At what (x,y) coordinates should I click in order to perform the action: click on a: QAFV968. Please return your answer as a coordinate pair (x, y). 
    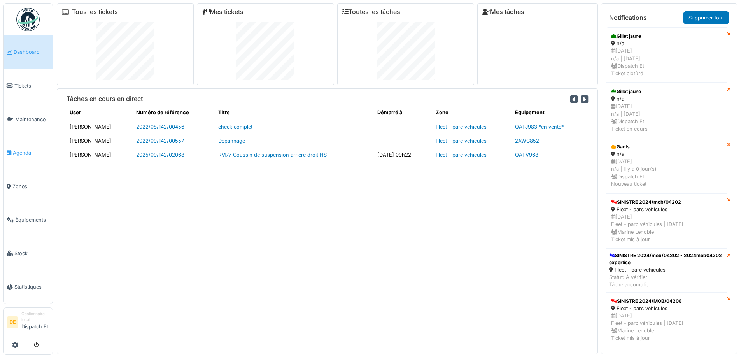
    Looking at the image, I should click on (527, 154).